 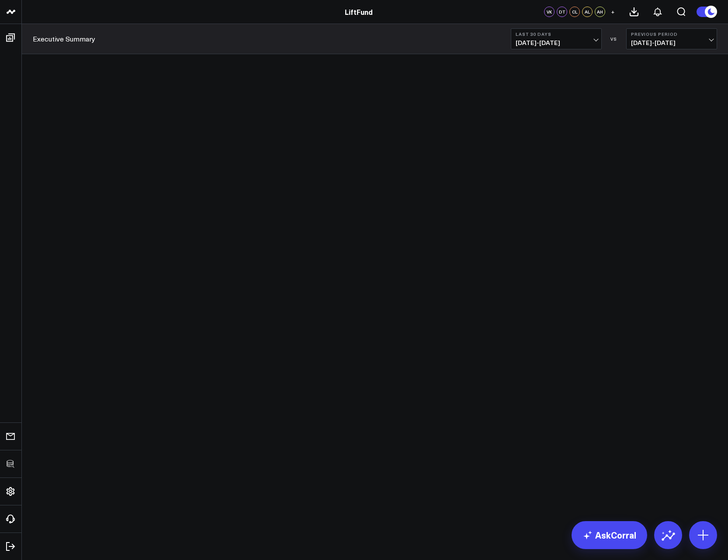 What do you see at coordinates (609, 535) in the screenshot?
I see `a: AskCorral` at bounding box center [609, 535].